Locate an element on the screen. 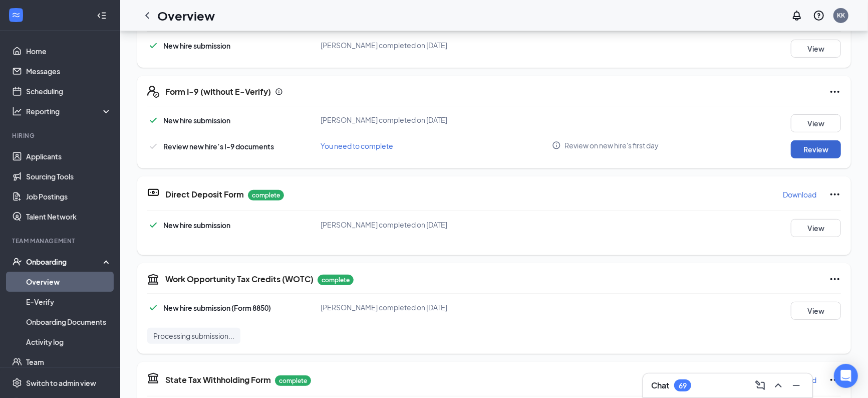 The image size is (868, 398). svg: QuestionInfo is located at coordinates (819, 16).